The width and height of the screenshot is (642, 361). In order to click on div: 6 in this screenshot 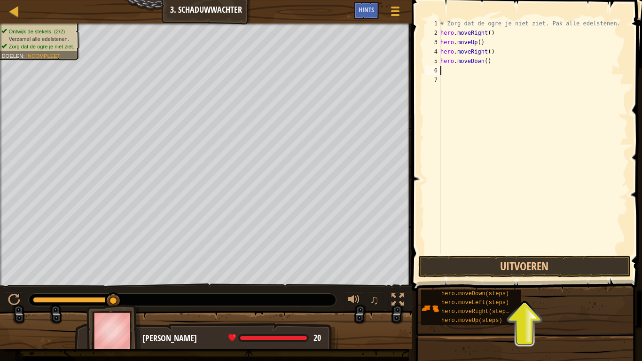, I will do `click(432, 70)`.